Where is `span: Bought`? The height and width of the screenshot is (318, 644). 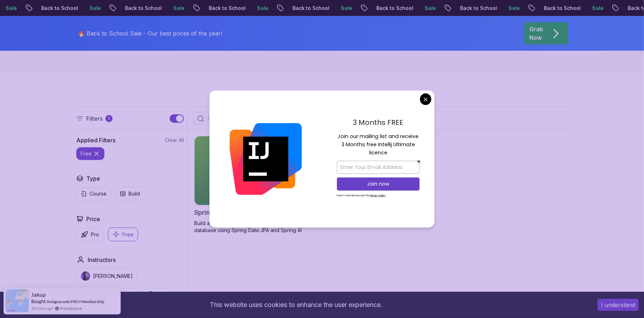
span: Bought is located at coordinates (38, 301).